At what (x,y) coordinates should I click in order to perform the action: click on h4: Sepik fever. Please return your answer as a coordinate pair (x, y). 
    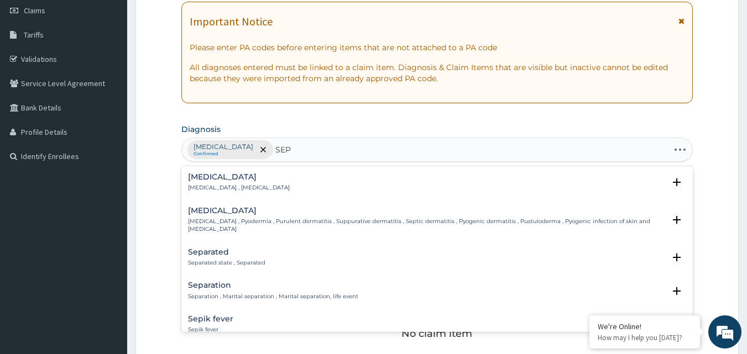
    Looking at the image, I should click on (211, 319).